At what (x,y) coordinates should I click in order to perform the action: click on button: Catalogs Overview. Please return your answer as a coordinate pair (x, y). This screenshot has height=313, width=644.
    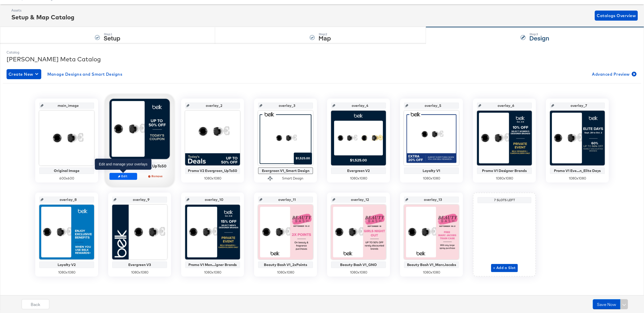
    Looking at the image, I should click on (616, 16).